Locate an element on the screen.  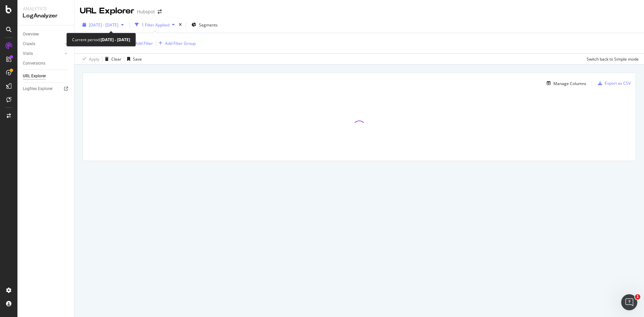
div: Manage Columns is located at coordinates (570, 84).